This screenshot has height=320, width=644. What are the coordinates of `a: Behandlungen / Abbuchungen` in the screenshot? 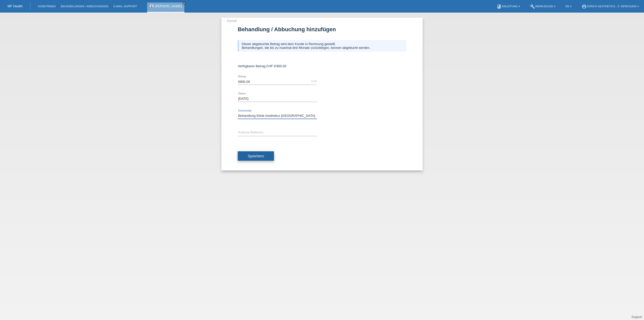 It's located at (85, 6).